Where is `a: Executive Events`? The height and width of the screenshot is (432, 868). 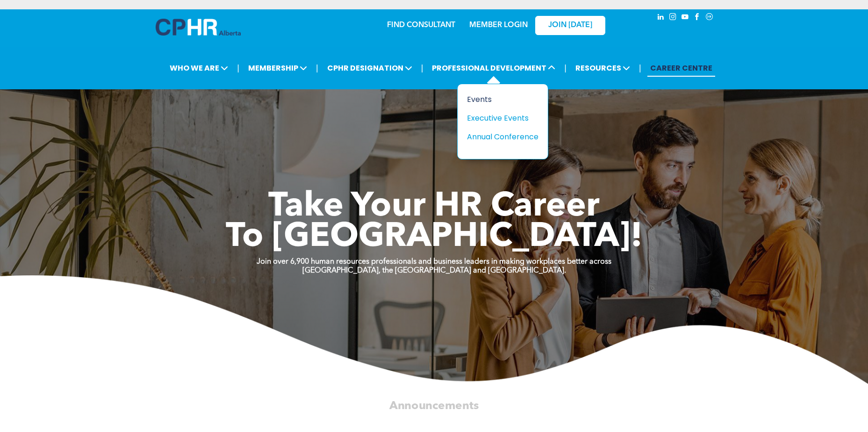
a: Executive Events is located at coordinates (503, 118).